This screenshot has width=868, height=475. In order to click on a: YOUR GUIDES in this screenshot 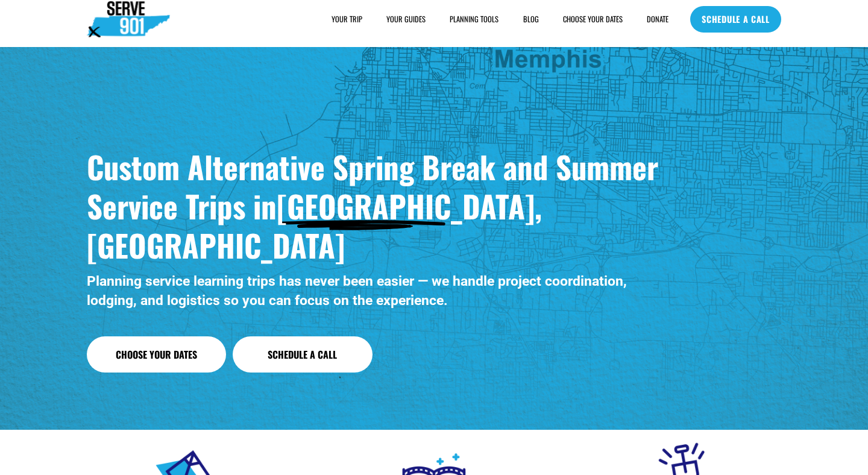, I will do `click(405, 19)`.